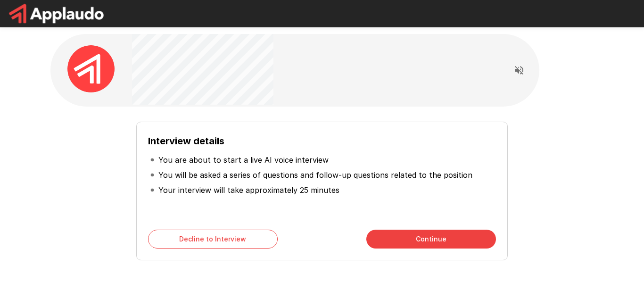 The width and height of the screenshot is (644, 307). What do you see at coordinates (213, 239) in the screenshot?
I see `button: Decline to Interview` at bounding box center [213, 239].